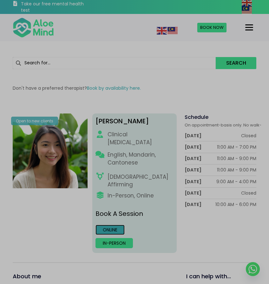 Image resolution: width=269 pixels, height=284 pixels. Describe the element at coordinates (50, 151) in the screenshot. I see `img: Peggy Clin Psych` at that location.